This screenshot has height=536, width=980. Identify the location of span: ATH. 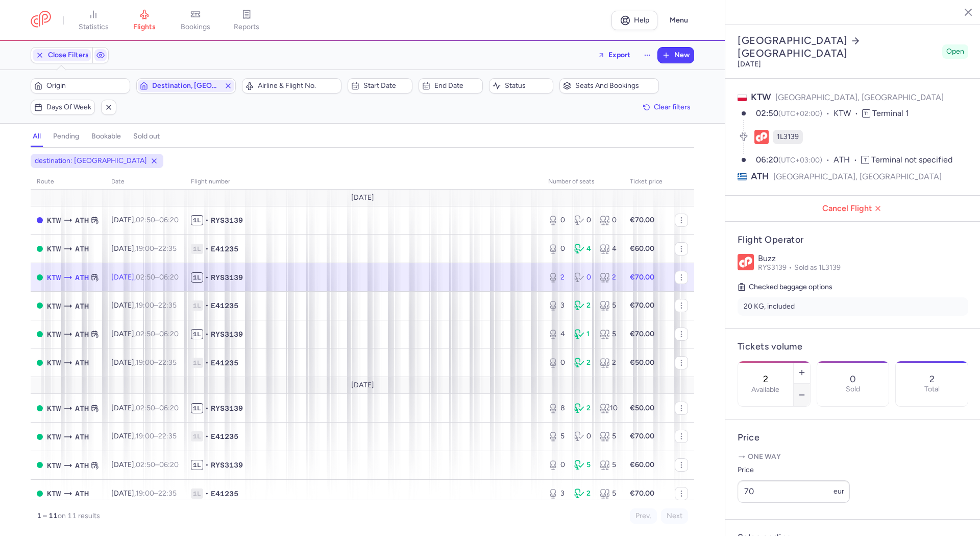
(82, 220).